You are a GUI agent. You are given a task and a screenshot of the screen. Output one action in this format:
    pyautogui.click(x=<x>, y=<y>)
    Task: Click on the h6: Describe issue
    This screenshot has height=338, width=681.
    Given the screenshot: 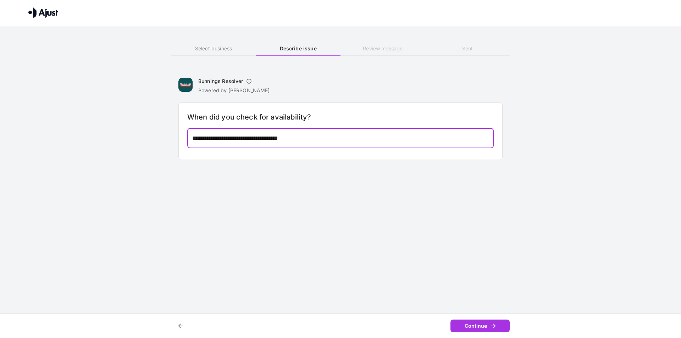 What is the action you would take?
    pyautogui.click(x=298, y=49)
    